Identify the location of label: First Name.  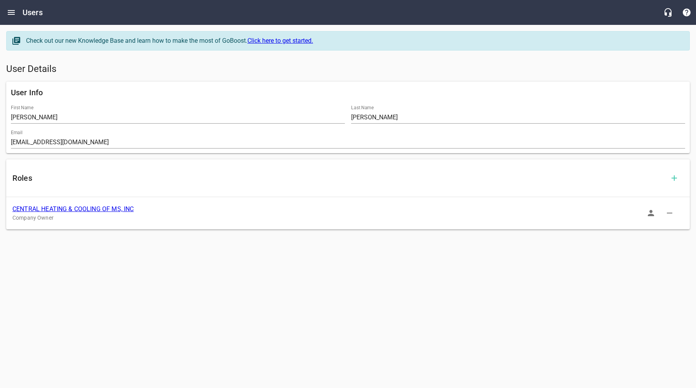
(22, 108).